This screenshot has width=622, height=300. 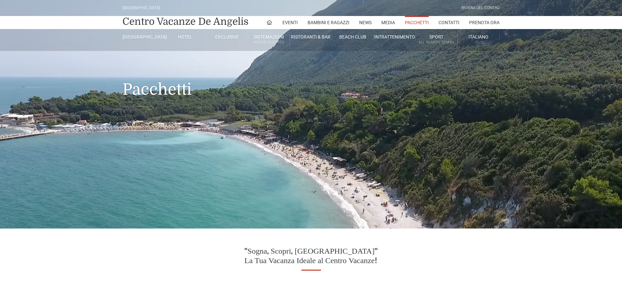 I want to click on a: Prenota Ora, so click(x=485, y=23).